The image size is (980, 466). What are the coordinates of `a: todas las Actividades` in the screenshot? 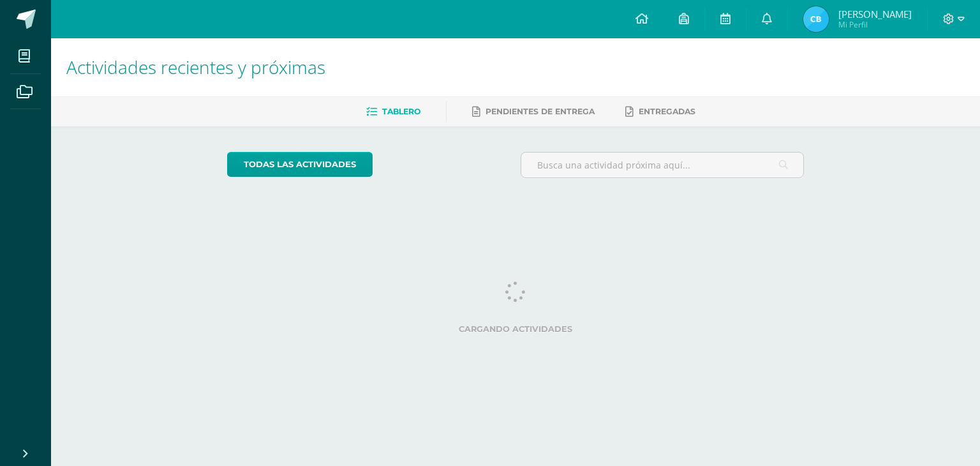 It's located at (300, 164).